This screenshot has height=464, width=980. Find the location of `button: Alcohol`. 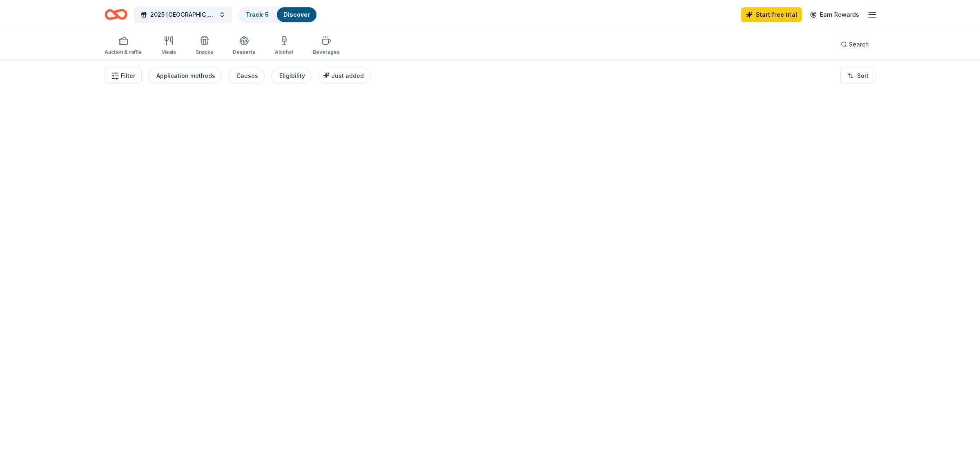

button: Alcohol is located at coordinates (284, 46).